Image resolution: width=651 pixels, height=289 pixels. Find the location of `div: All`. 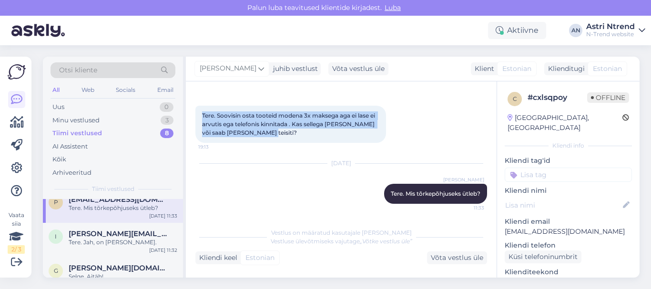

div: All is located at coordinates (56, 90).